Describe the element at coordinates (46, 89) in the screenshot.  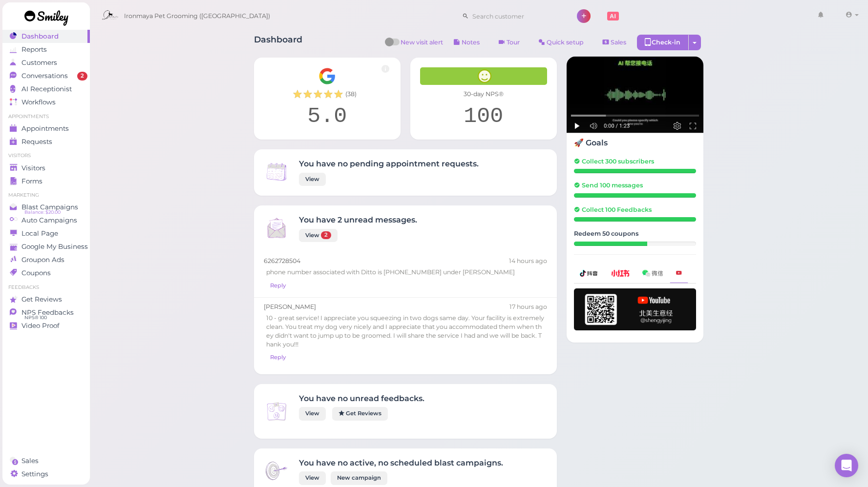
I see `a: AI Receptionist` at that location.